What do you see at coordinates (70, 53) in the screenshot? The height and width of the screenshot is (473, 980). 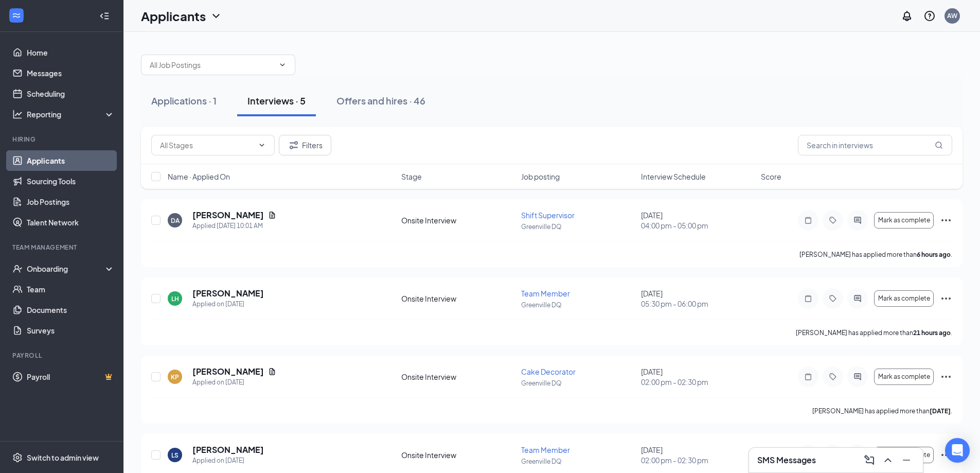 I see `a: Home` at bounding box center [70, 53].